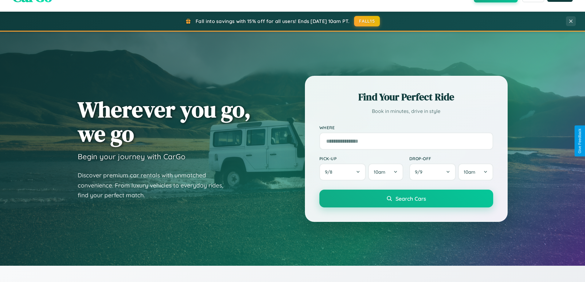  Describe the element at coordinates (164, 122) in the screenshot. I see `h1: Wherever you go, we go` at that location.